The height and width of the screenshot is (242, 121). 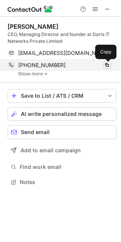 I want to click on button: AI write personalized message, so click(x=62, y=114).